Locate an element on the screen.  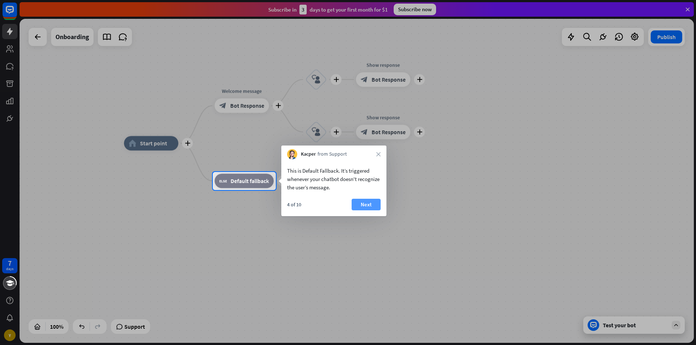
span: Default fallback is located at coordinates (250, 181).